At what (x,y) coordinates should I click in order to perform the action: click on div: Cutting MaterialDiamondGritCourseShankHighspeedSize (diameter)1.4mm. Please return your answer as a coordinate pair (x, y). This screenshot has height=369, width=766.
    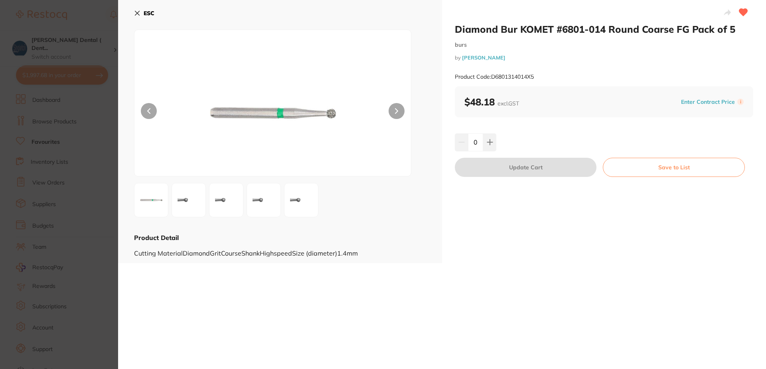
    Looking at the image, I should click on (280, 249).